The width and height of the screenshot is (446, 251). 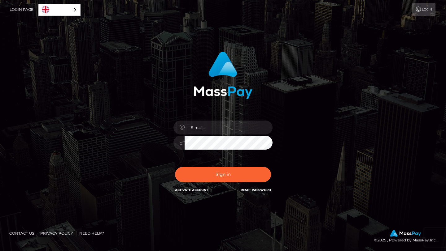 What do you see at coordinates (408, 237) in the screenshot?
I see `div: © 2025 , Powered by MassPay Inc.` at bounding box center [408, 237].